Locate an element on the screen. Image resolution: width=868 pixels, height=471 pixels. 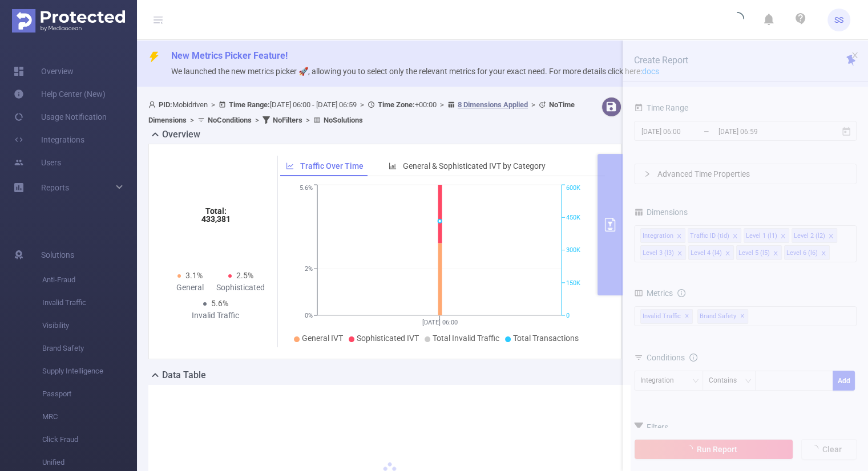
span: Traffic Over Time is located at coordinates (332, 166).